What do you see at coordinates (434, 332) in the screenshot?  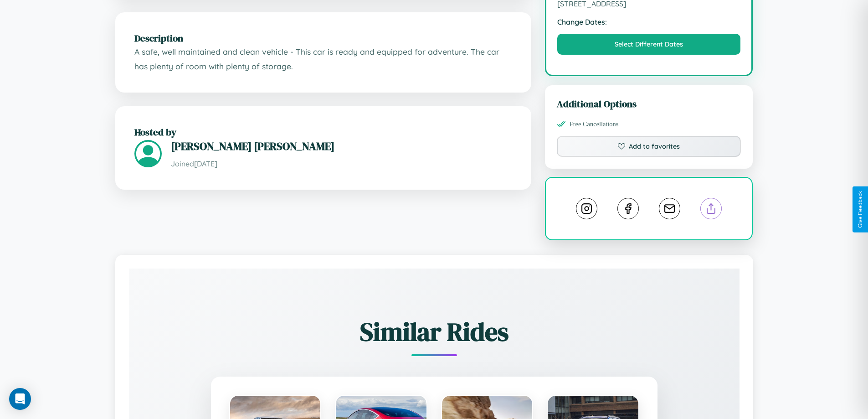 I see `h2: Similar Rides` at bounding box center [434, 332].